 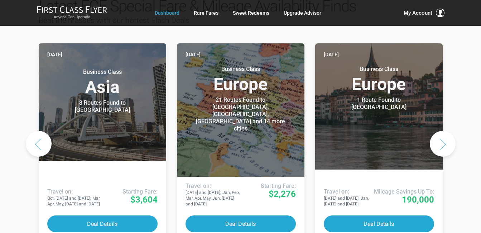 What do you see at coordinates (206, 13) in the screenshot?
I see `a: Rare Fares` at bounding box center [206, 13].